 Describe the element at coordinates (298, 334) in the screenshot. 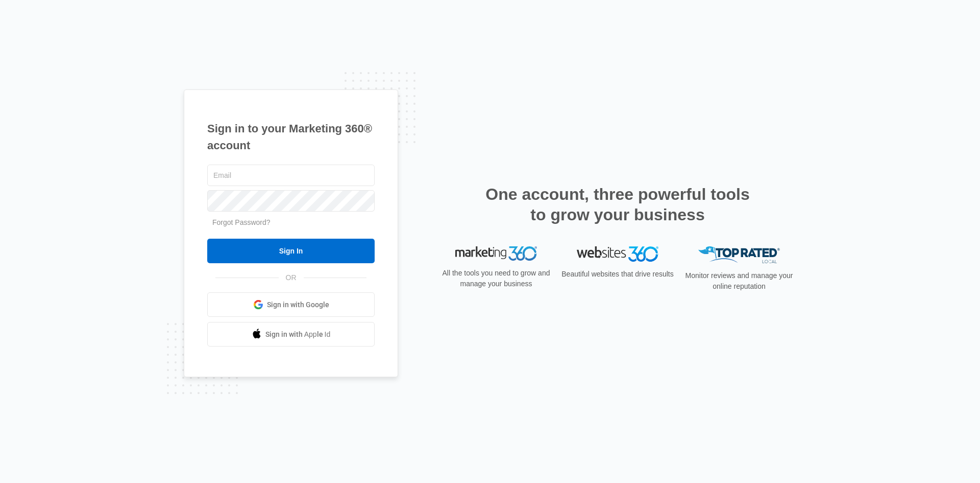

I see `span: Sign in with Apple Id` at that location.